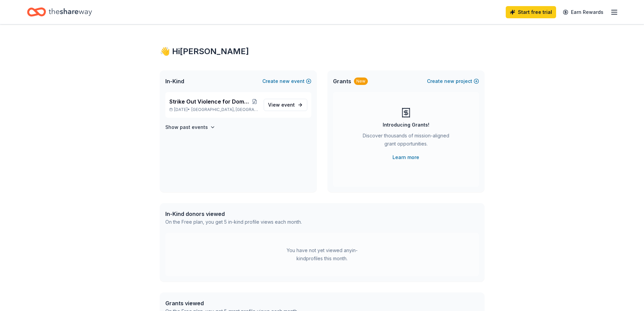  Describe the element at coordinates (453, 81) in the screenshot. I see `button: Createnewproject` at that location.